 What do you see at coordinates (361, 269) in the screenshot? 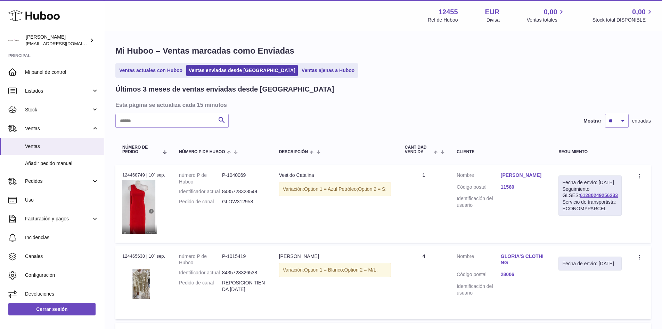
I see `span: Option 2 = M/L;` at bounding box center [361, 269].